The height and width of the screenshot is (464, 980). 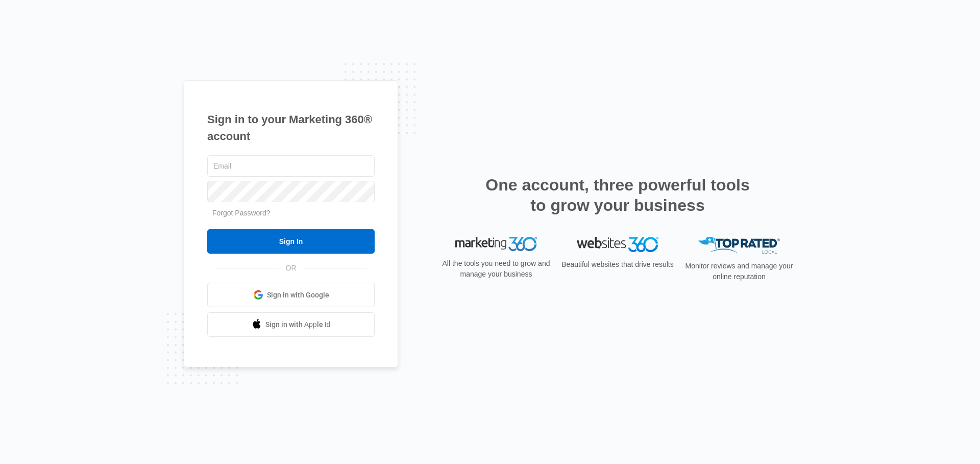 What do you see at coordinates (291, 325) in the screenshot?
I see `a: Sign in with Apple Id` at bounding box center [291, 325].